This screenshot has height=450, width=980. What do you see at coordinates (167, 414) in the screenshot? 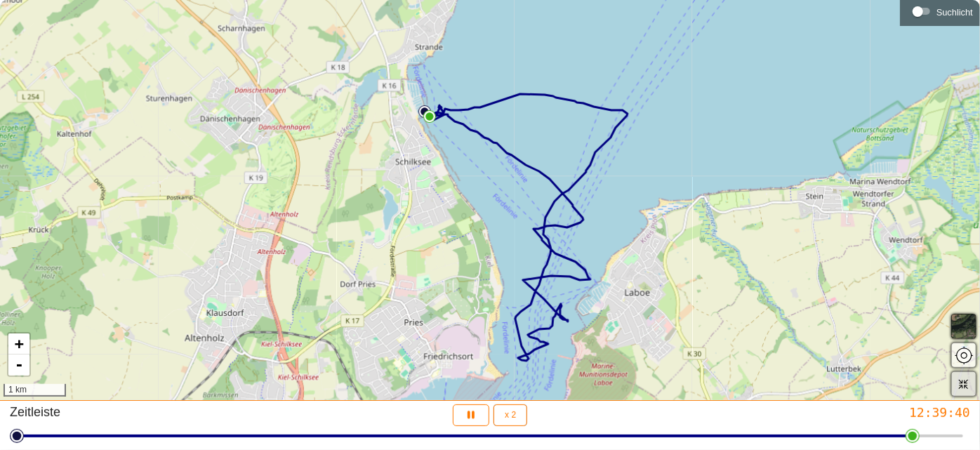
I see `div: Zeitleiste` at bounding box center [167, 414].